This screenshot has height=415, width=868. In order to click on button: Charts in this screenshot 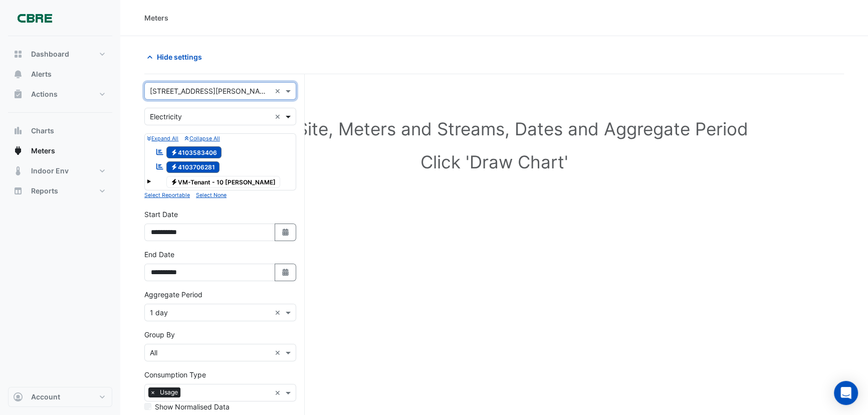, I will do `click(60, 131)`.